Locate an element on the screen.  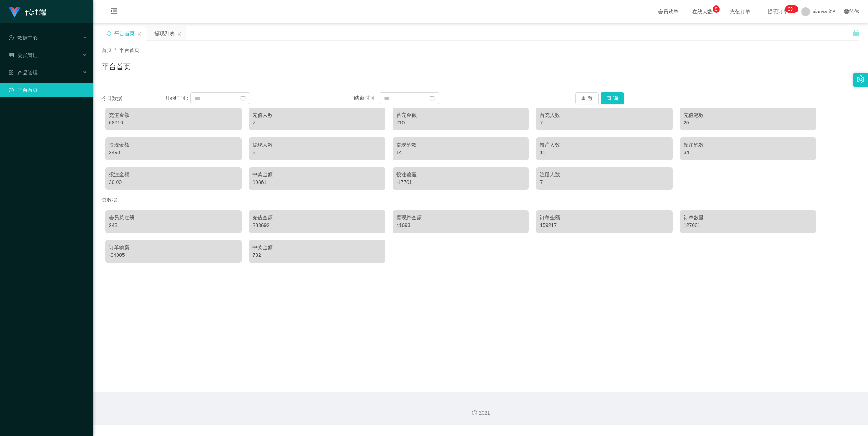
i: 图标: copyright is located at coordinates (474, 413).